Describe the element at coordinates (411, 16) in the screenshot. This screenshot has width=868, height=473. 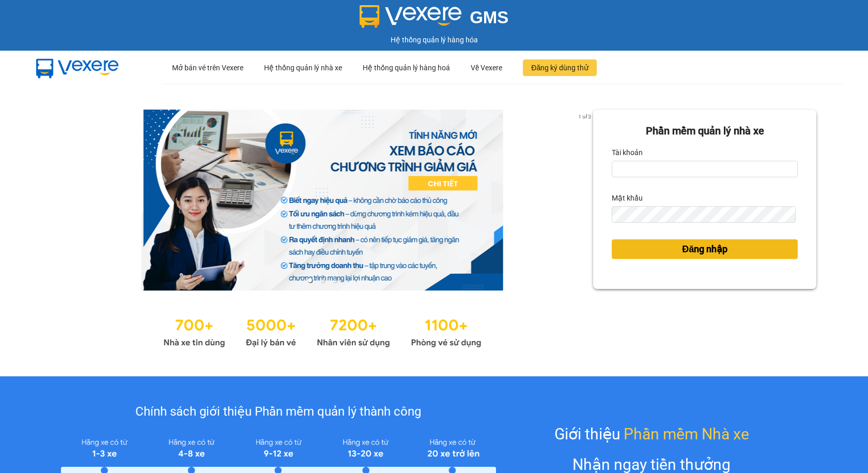
I see `img: logo 2` at that location.